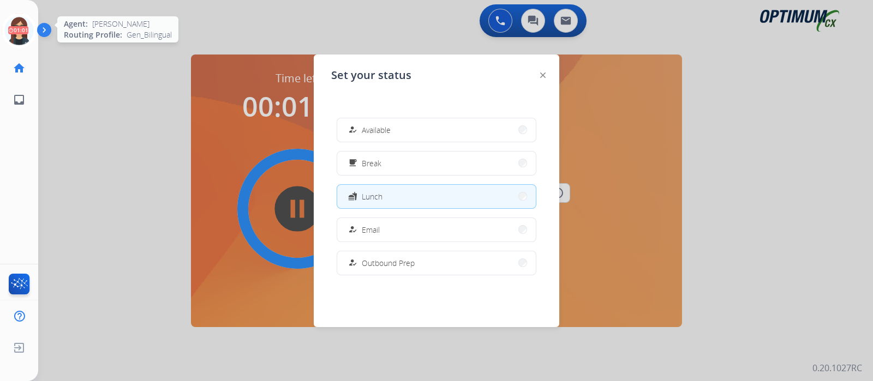 The image size is (873, 381). Describe the element at coordinates (352, 196) in the screenshot. I see `mat-icon: fastfood` at that location.